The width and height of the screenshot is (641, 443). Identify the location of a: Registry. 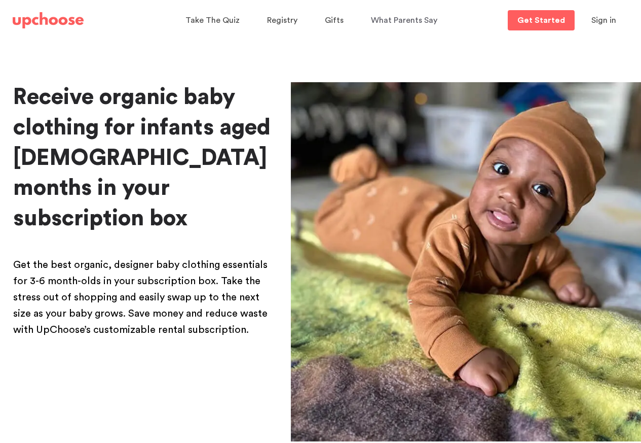
(284, 20).